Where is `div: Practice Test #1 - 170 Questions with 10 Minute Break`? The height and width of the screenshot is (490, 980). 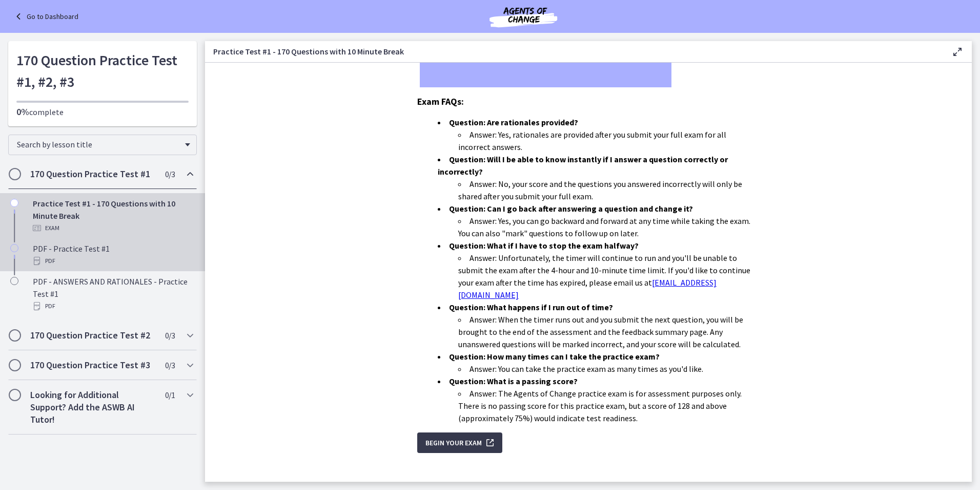 div: Practice Test #1 - 170 Questions with 10 Minute Break is located at coordinates (113, 216).